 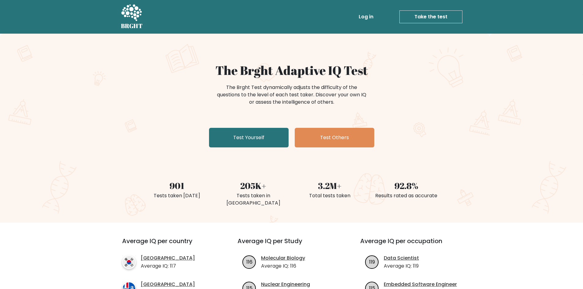 What do you see at coordinates (132, 26) in the screenshot?
I see `h5: BRGHT` at bounding box center [132, 26].